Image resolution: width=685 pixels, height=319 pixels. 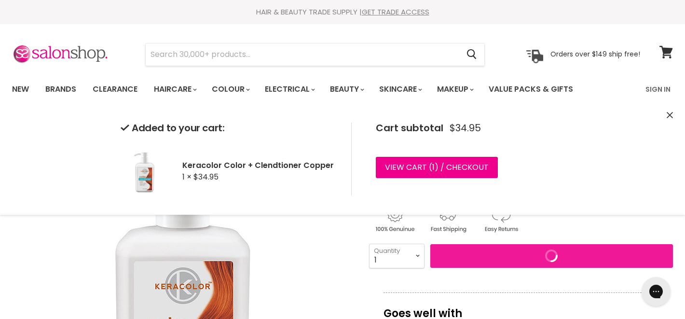 What do you see at coordinates (670, 115) in the screenshot?
I see `button: Close` at bounding box center [670, 115].